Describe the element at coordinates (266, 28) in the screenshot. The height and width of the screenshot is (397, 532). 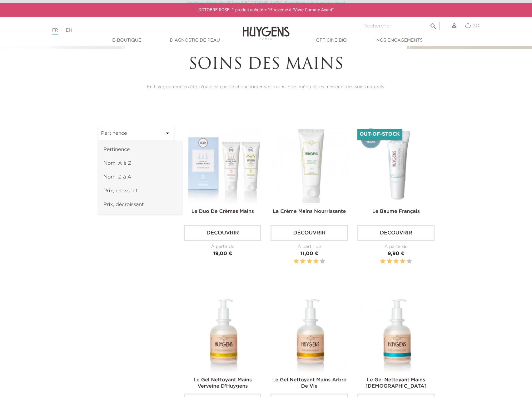
I see `img: Huygens` at that location.